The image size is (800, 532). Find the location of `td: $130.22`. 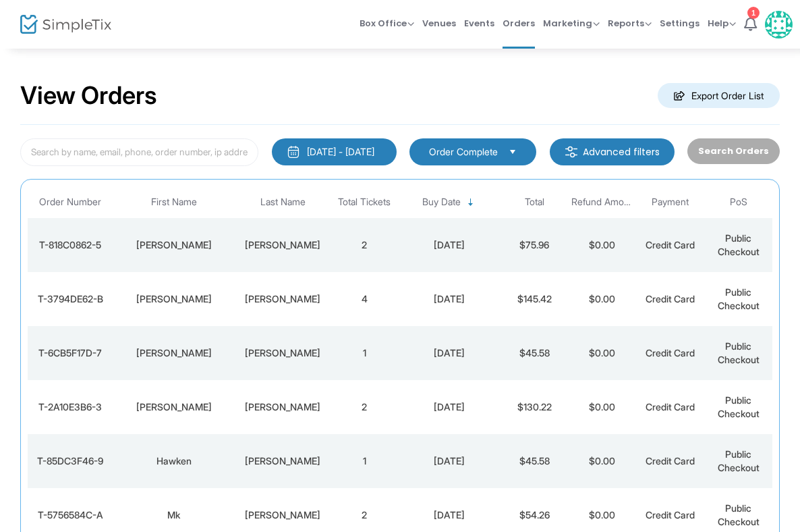

td: $130.22 is located at coordinates (534, 407).